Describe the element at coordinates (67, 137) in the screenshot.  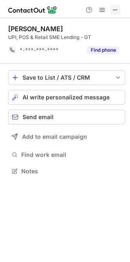
I see `button: Add to email campaign` at that location.